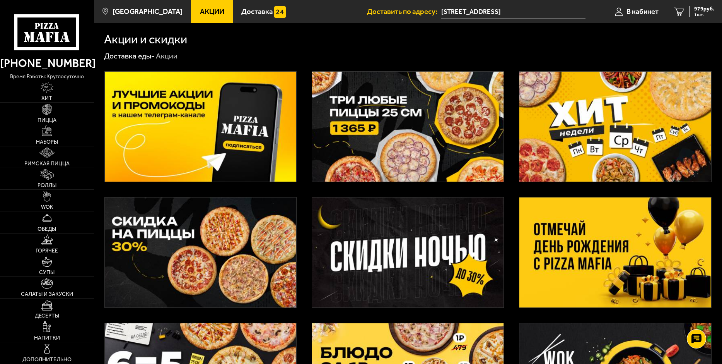 This screenshot has width=722, height=364. Describe the element at coordinates (280, 12) in the screenshot. I see `img: 15daf4d41897b9f0e9f617042186c801.svg` at that location.